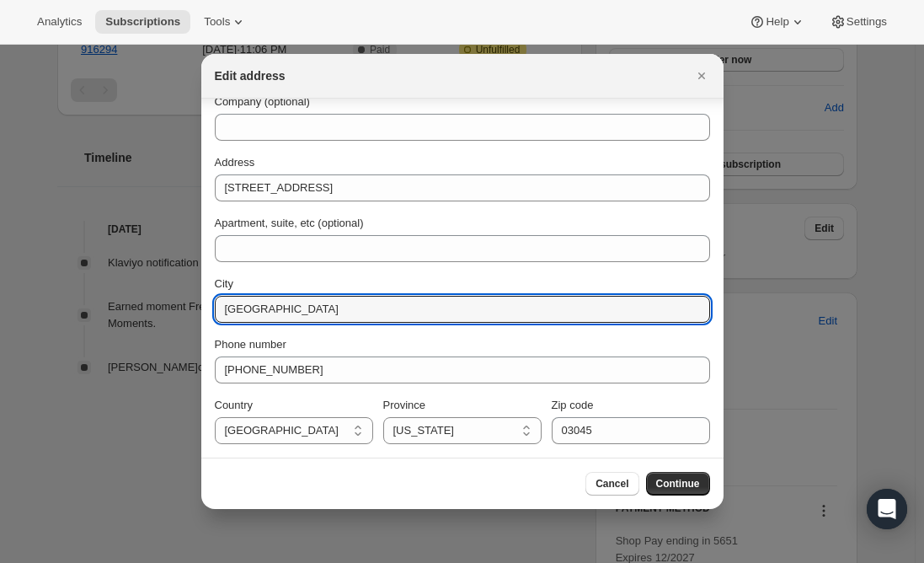  I want to click on span: City, so click(224, 283).